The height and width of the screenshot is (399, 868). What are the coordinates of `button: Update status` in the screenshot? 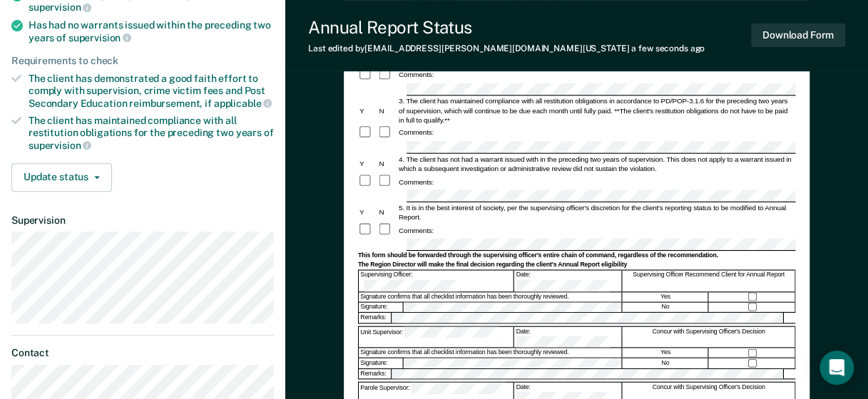 It's located at (61, 177).